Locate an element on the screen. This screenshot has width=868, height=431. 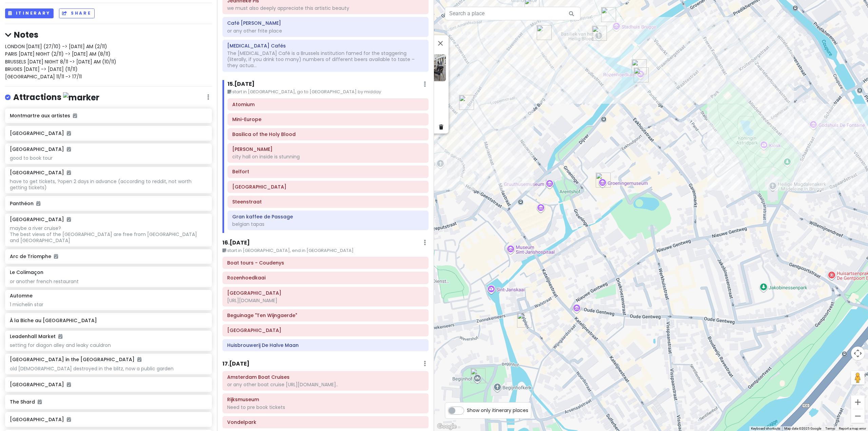
img: Google is located at coordinates (447, 427).